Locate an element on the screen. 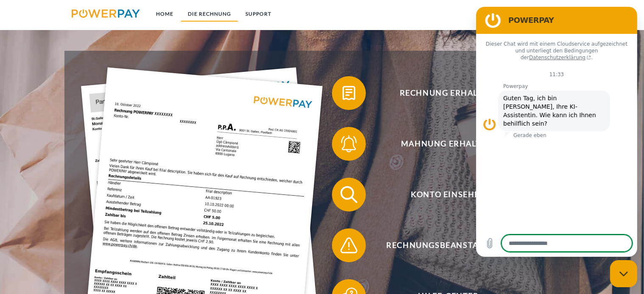  span: Rechnungsbeanstandung is located at coordinates (449, 245).